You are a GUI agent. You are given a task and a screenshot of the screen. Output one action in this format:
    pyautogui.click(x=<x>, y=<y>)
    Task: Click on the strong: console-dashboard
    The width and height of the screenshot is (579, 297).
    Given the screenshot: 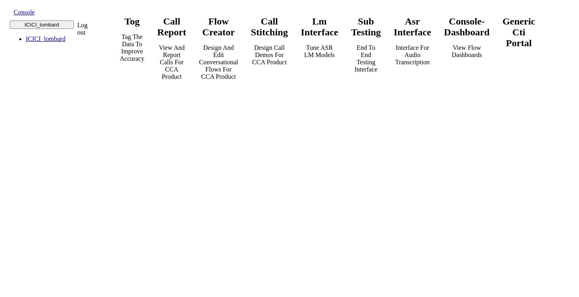 What is the action you would take?
    pyautogui.click(x=466, y=27)
    